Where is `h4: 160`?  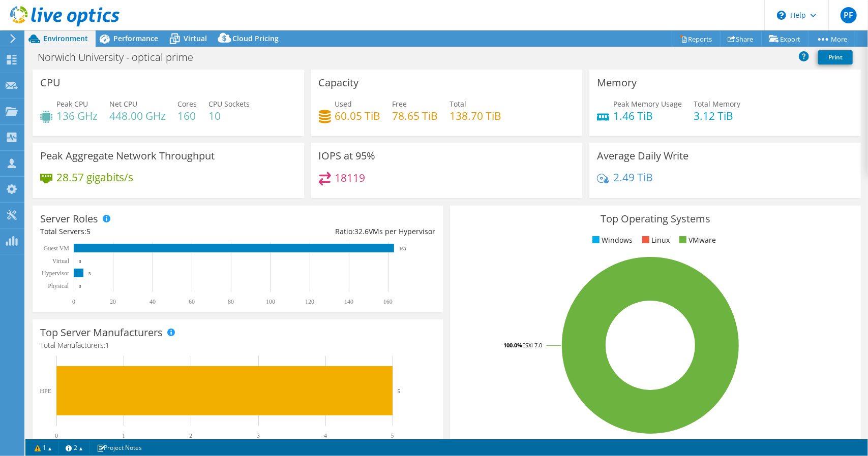 h4: 160 is located at coordinates (187, 116).